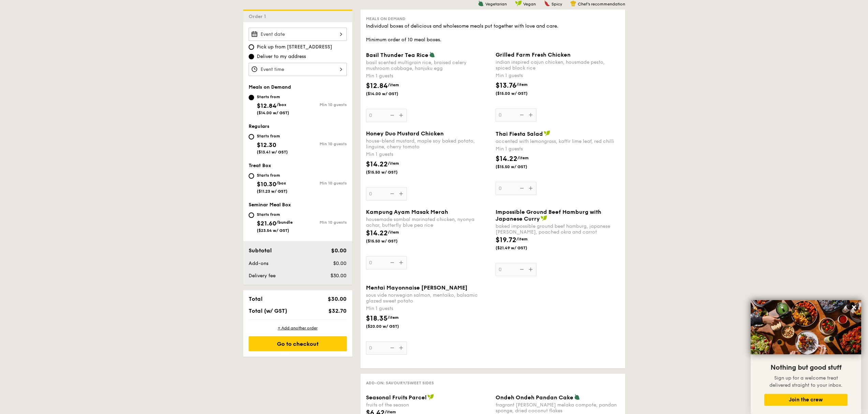 Image resolution: width=868 pixels, height=414 pixels. I want to click on span: Deliver to my address, so click(281, 57).